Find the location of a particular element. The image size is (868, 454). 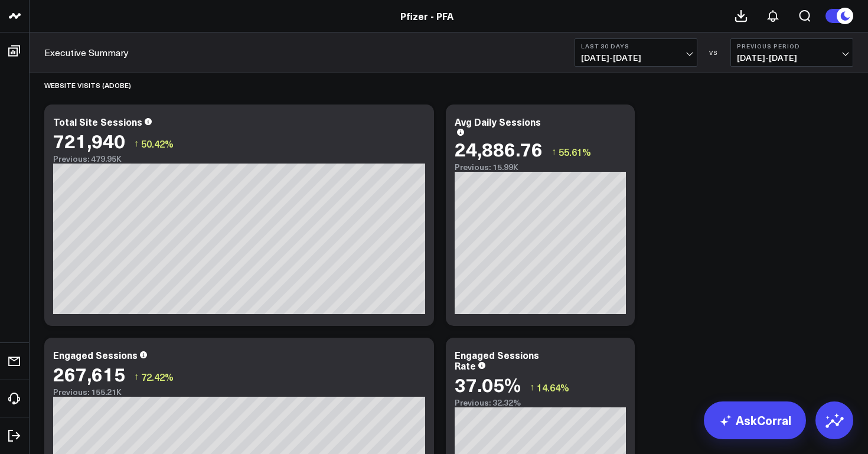

a: AskCorral is located at coordinates (755, 420).